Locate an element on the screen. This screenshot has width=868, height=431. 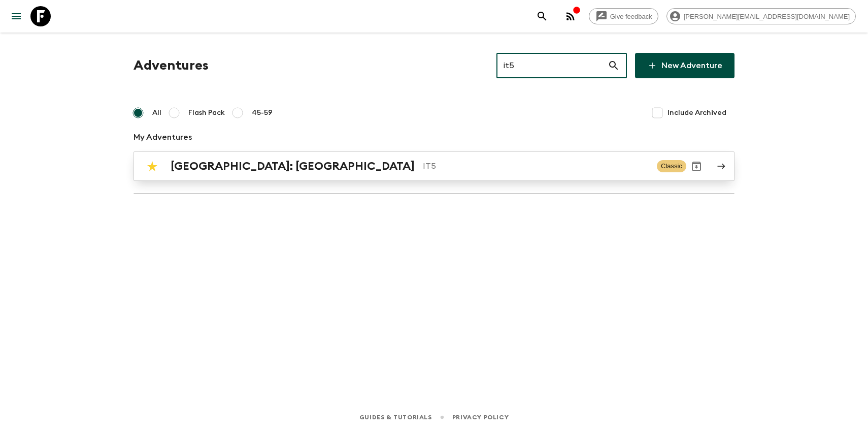
p: IT5 is located at coordinates (535, 167).